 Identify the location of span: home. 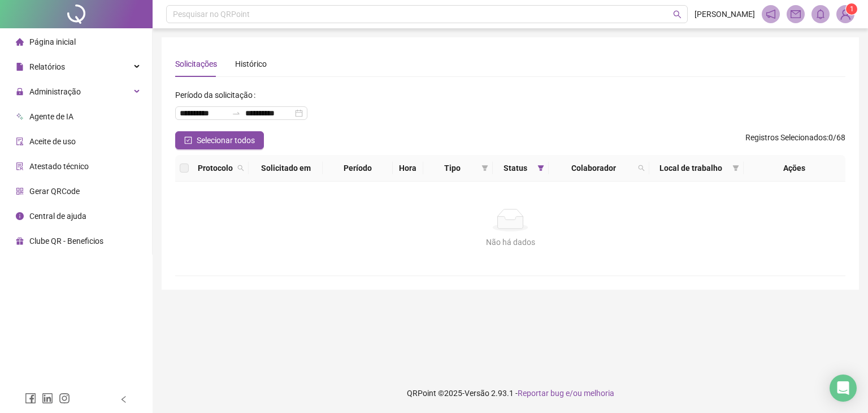
(20, 42).